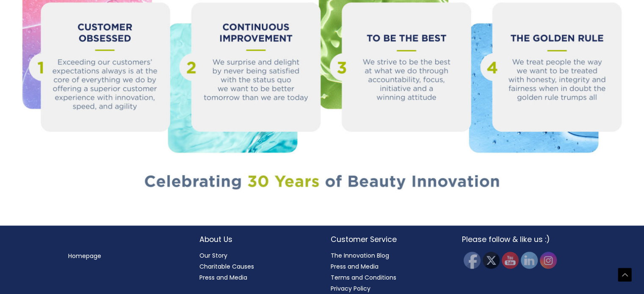  I want to click on nav: Customer Service, so click(388, 272).